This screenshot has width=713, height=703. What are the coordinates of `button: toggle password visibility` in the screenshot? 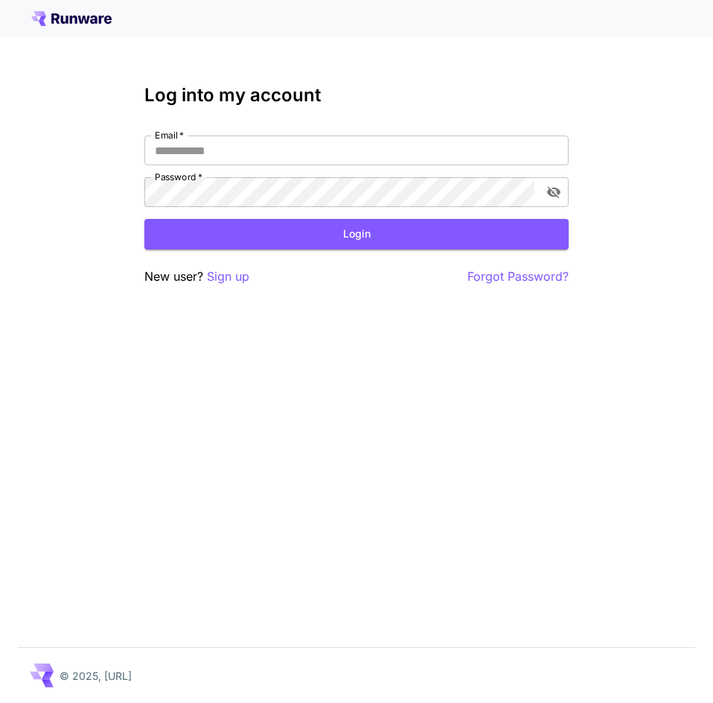 It's located at (554, 192).